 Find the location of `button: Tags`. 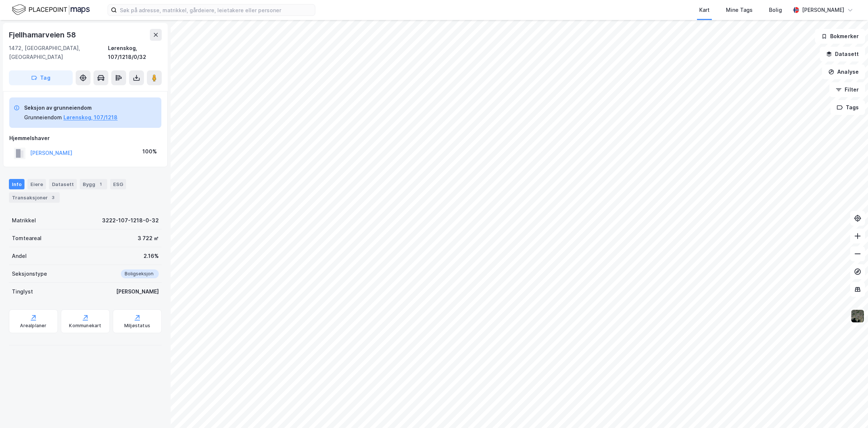

button: Tags is located at coordinates (848, 108).